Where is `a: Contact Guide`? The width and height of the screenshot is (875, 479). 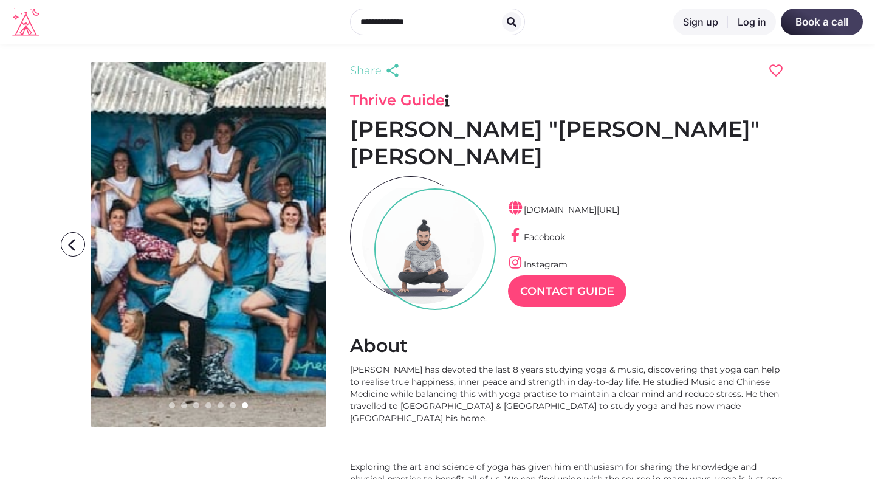
a: Contact Guide is located at coordinates (567, 291).